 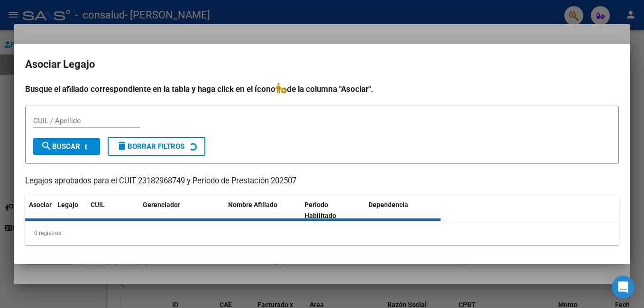 What do you see at coordinates (68, 204) in the screenshot?
I see `span: Legajo` at bounding box center [68, 204].